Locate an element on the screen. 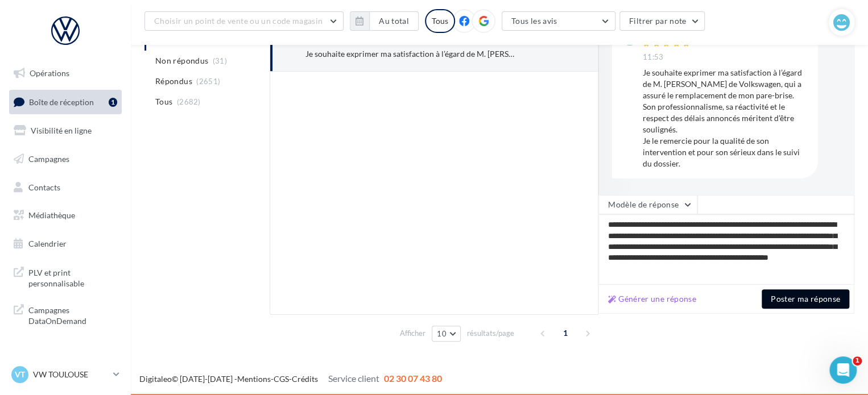 This screenshot has width=868, height=395. span: Afficher is located at coordinates (412, 333).